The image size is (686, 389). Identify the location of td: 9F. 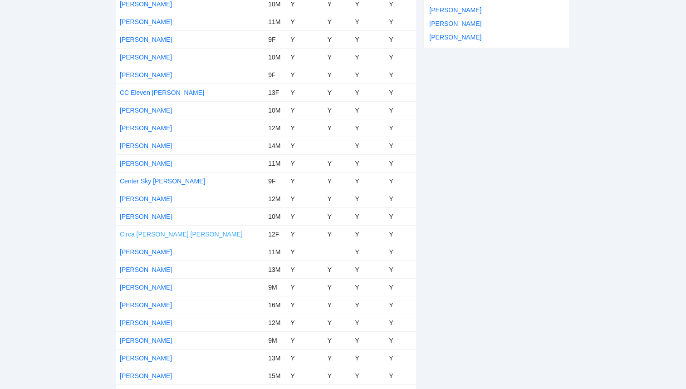
(276, 181).